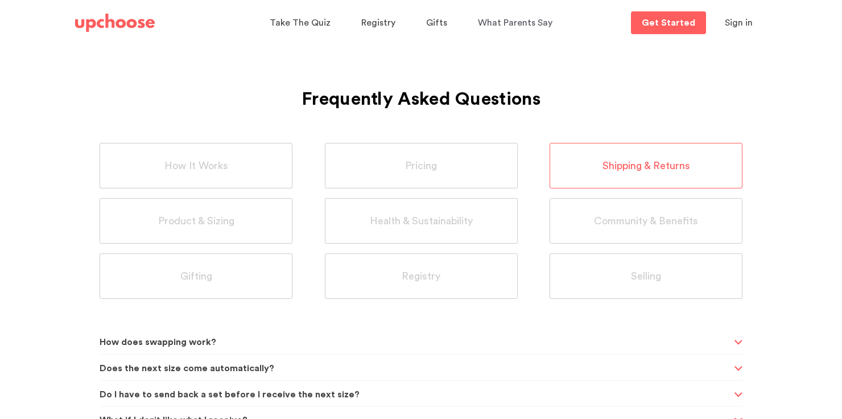  I want to click on a: Take The Quiz, so click(301, 23).